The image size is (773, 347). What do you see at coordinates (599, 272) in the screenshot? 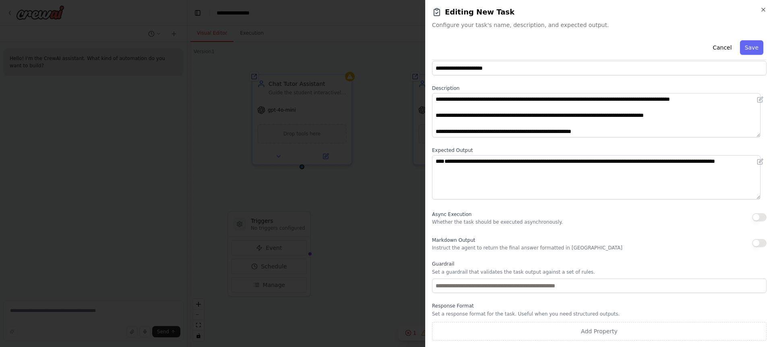
I see `p: Set a guardrail that validates the task output against a set of rules.` at bounding box center [599, 272].